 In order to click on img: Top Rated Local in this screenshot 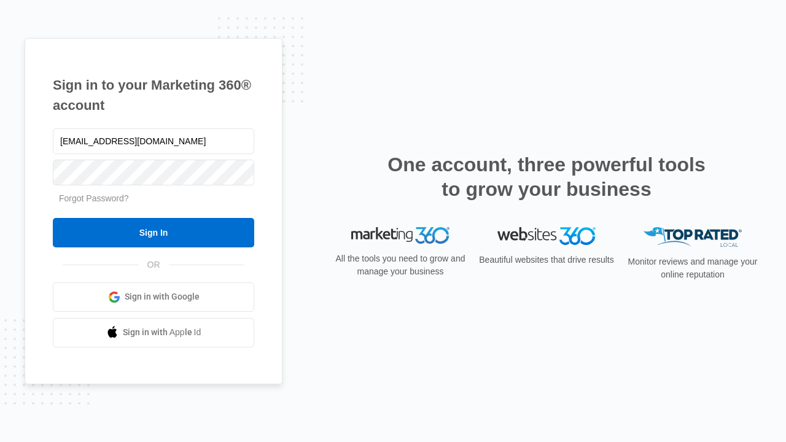, I will do `click(693, 237)`.